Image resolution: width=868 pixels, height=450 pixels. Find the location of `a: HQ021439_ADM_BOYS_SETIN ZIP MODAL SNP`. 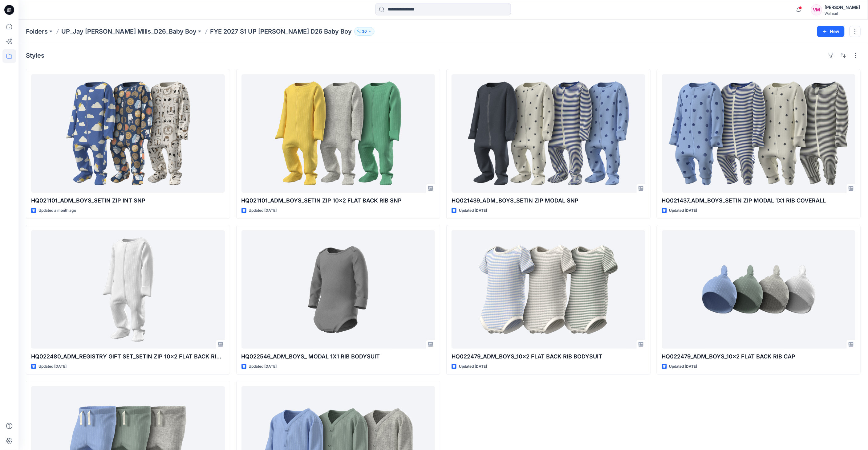

a: HQ021439_ADM_BOYS_SETIN ZIP MODAL SNP is located at coordinates (548, 133).